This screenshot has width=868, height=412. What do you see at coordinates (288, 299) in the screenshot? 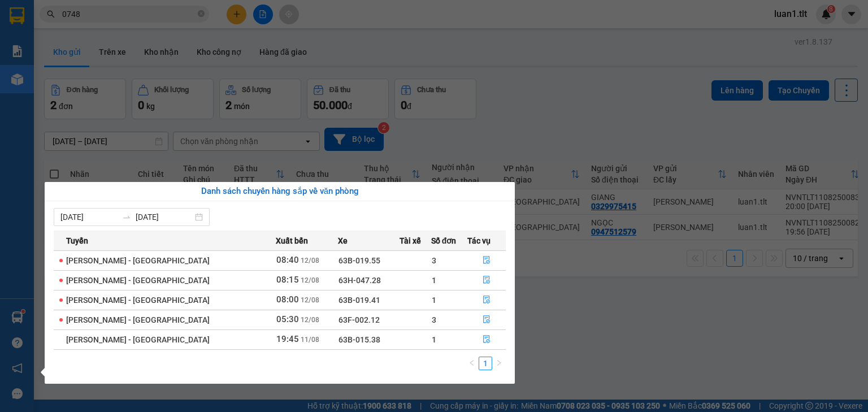
I see `span: 08:00` at bounding box center [288, 299].